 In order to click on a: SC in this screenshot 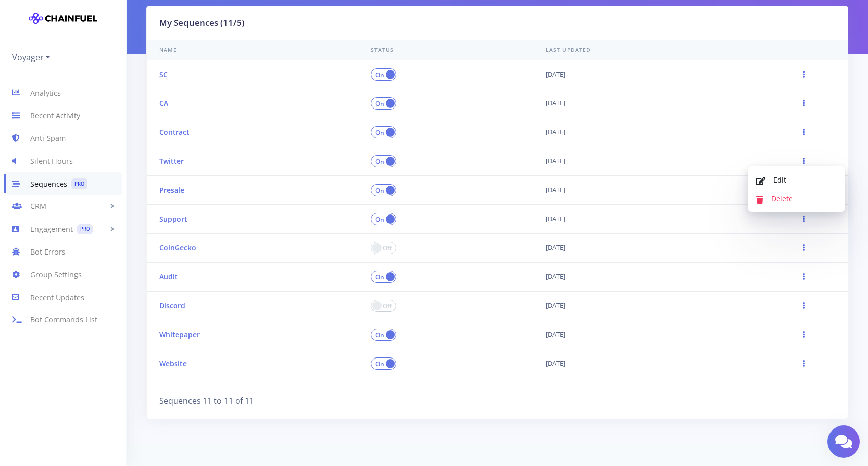, I will do `click(163, 74)`.